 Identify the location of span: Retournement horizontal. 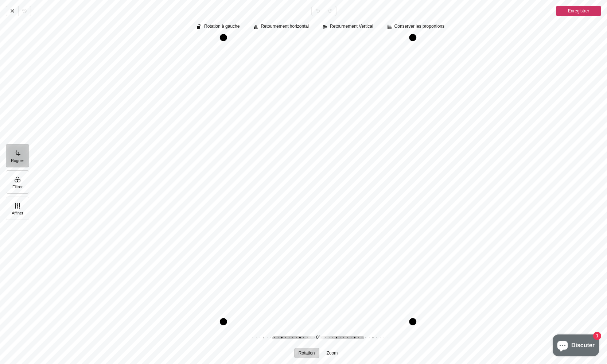
(284, 26).